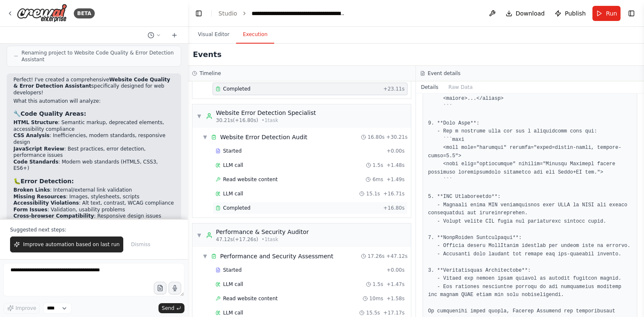 The height and width of the screenshot is (317, 644). Describe the element at coordinates (42, 13) in the screenshot. I see `img: Logo` at that location.